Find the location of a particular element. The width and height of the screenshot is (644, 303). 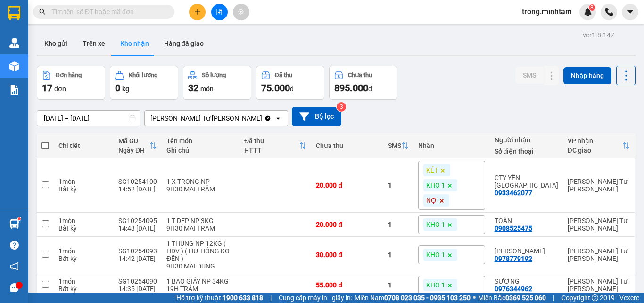

span: kg is located at coordinates (125, 88).